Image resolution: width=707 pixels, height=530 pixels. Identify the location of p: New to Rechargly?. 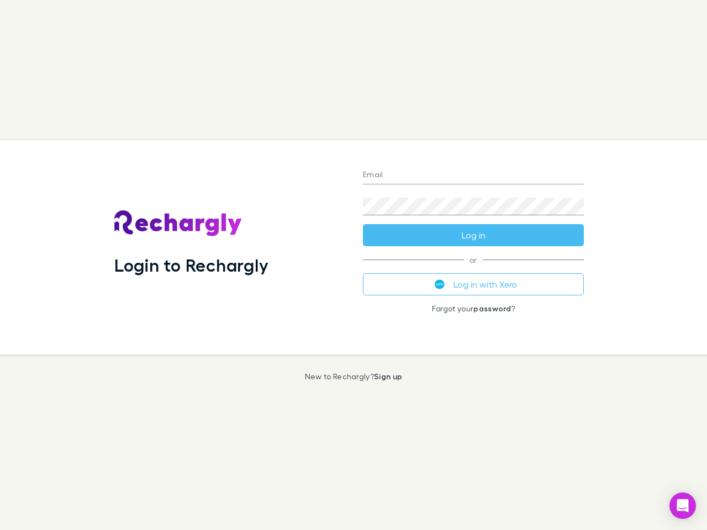
(354, 377).